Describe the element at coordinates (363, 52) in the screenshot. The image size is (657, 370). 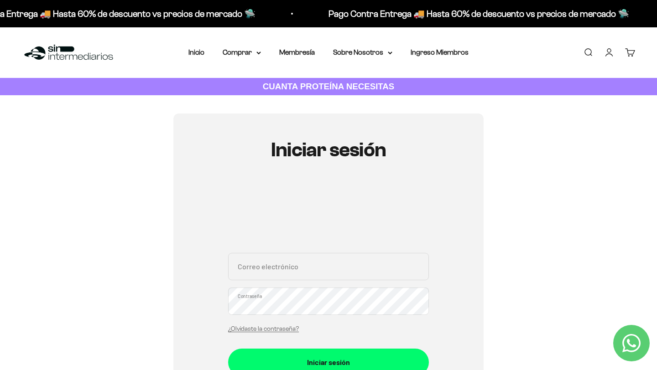
I see `summary: Sobre Nosotros` at that location.